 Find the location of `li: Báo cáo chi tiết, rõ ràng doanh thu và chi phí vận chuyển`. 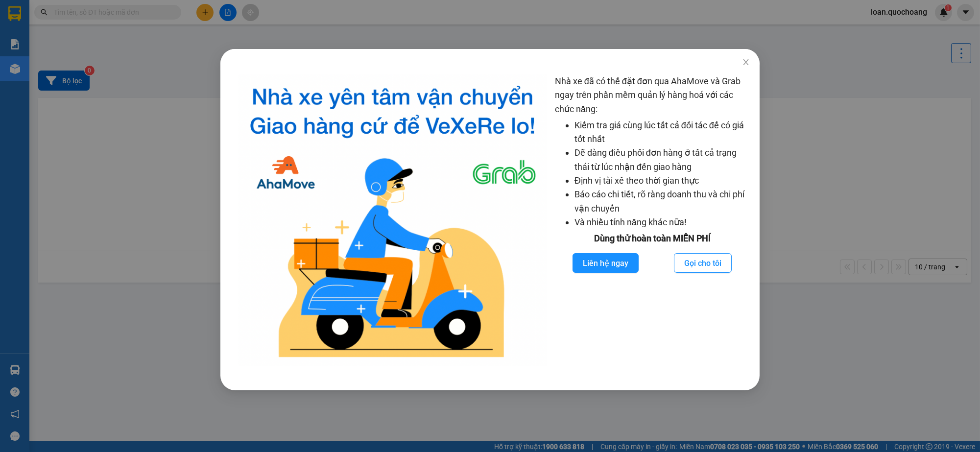

li: Báo cáo chi tiết, rõ ràng doanh thu và chi phí vận chuyển is located at coordinates (662, 201).